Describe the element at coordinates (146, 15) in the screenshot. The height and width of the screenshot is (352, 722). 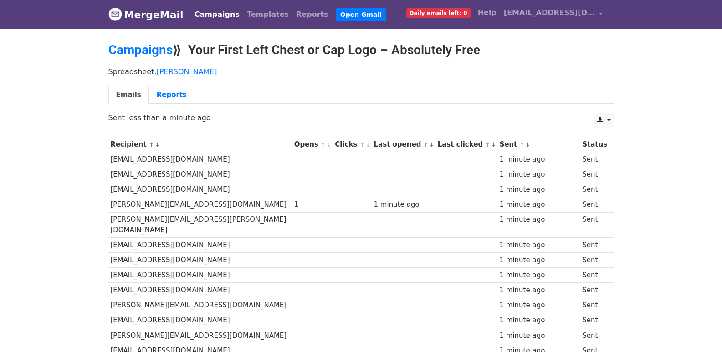
I see `a: MergeMail` at that location.